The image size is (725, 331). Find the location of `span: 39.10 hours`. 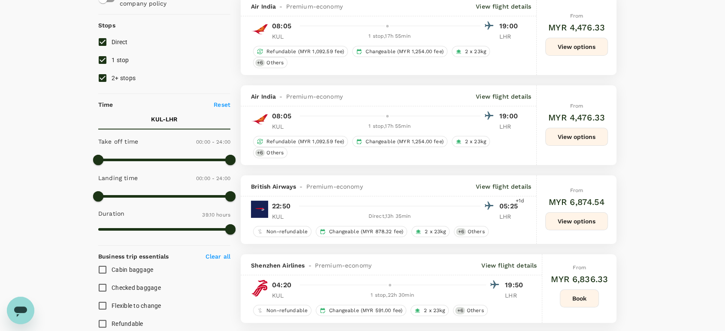

span: 39.10 hours is located at coordinates (216, 215).